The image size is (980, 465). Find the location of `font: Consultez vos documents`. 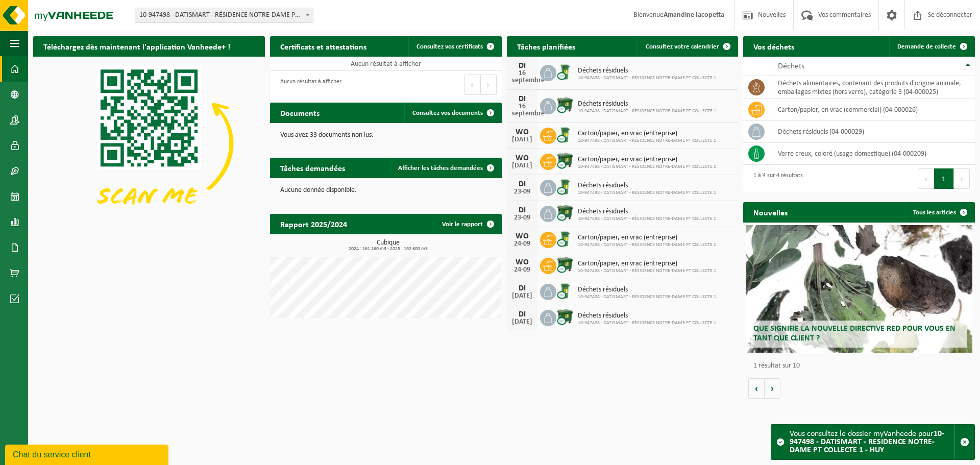

font: Consultez vos documents is located at coordinates (448, 113).